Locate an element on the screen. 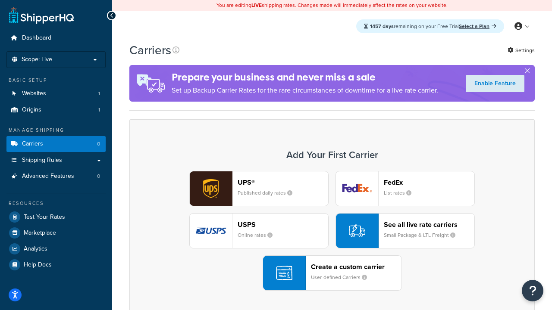 This screenshot has height=310, width=552. small: User-defined Carriers is located at coordinates (342, 278).